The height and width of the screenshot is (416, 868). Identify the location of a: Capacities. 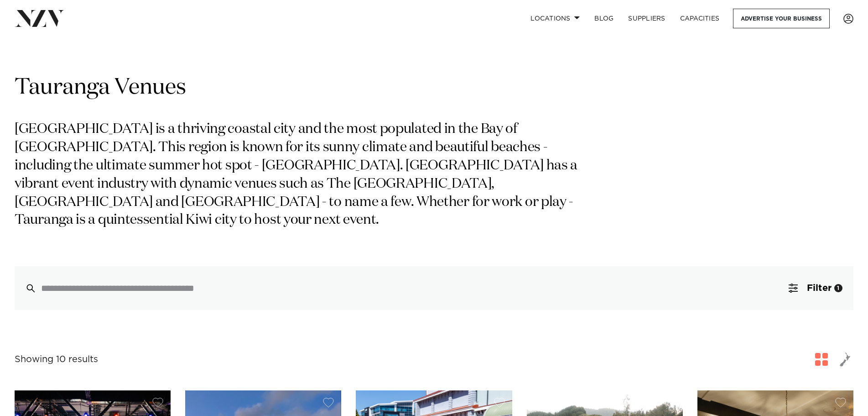
(700, 18).